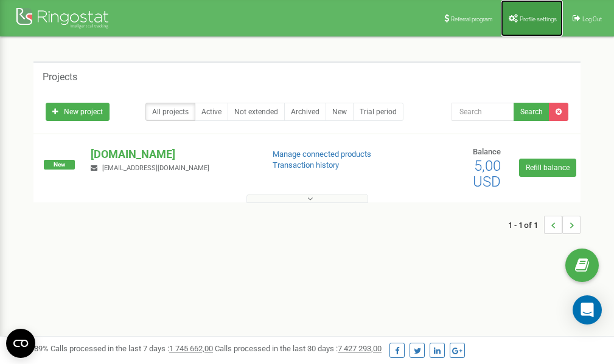 This screenshot has width=614, height=364. I want to click on a: Trial period, so click(378, 112).